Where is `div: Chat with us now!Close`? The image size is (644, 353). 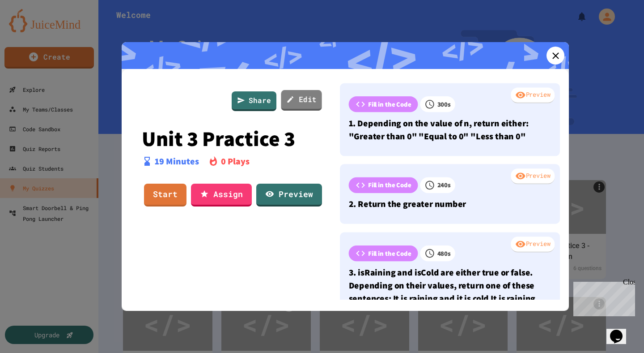
div: Chat with us now!Close is located at coordinates (33, 30).